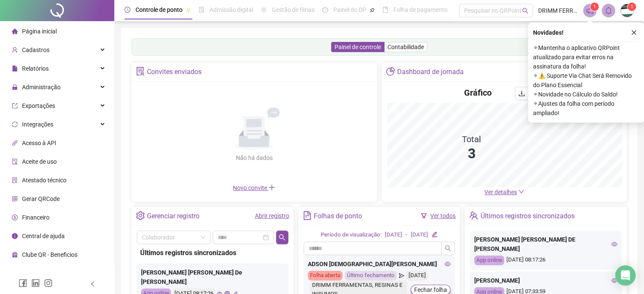 This screenshot has height=294, width=644. What do you see at coordinates (325, 10) in the screenshot?
I see `span: dashboard` at bounding box center [325, 10].